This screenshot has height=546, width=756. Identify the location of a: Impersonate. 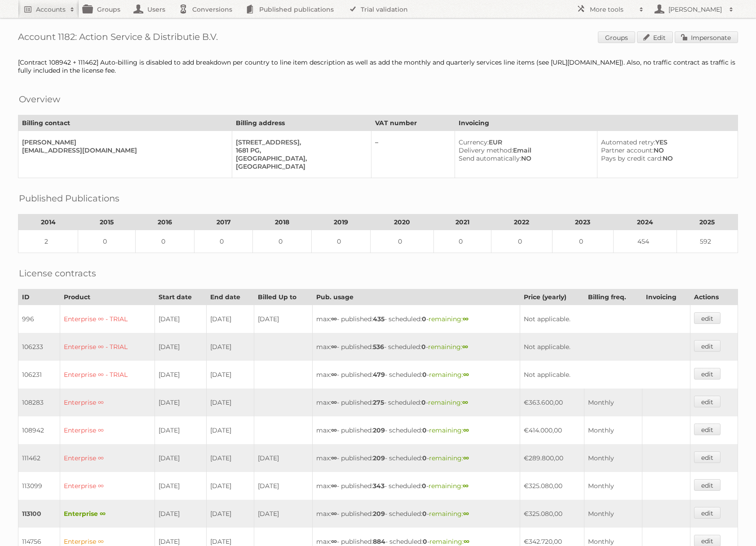
(706, 37).